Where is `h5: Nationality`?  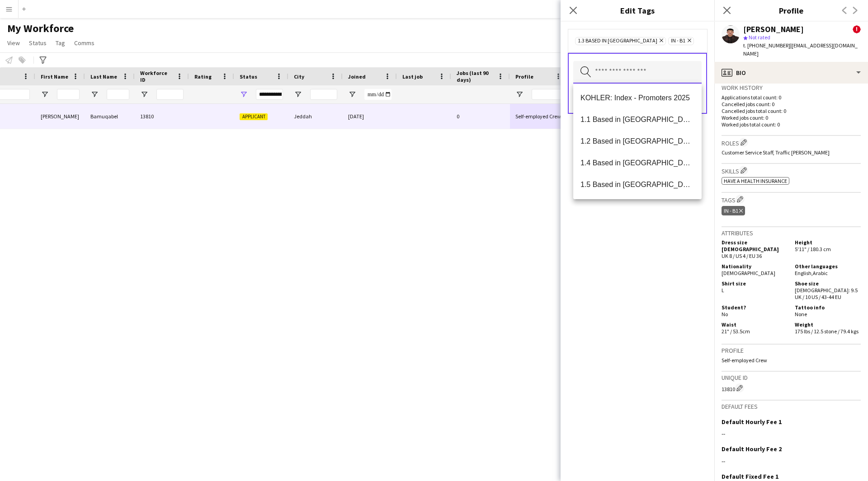
h5: Nationality is located at coordinates (754, 266).